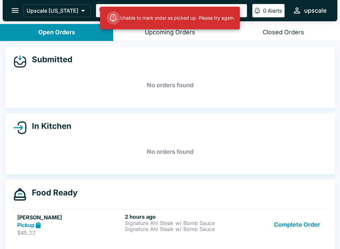  Describe the element at coordinates (57, 32) in the screenshot. I see `div: Open Orders` at that location.